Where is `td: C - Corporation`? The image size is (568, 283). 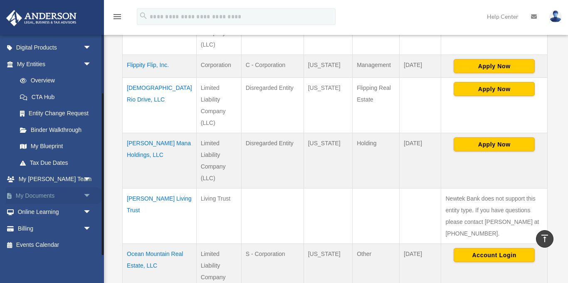 td: C - Corporation is located at coordinates (272, 66).